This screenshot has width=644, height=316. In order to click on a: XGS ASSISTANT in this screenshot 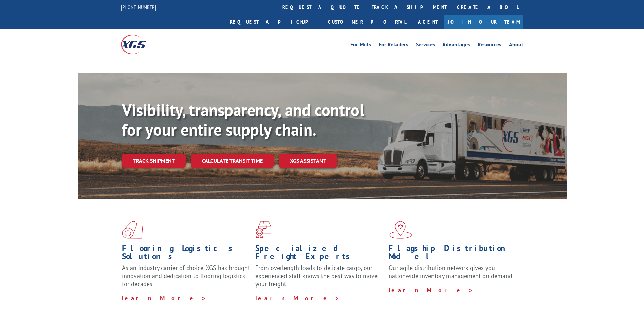, I will do `click(308, 160)`.